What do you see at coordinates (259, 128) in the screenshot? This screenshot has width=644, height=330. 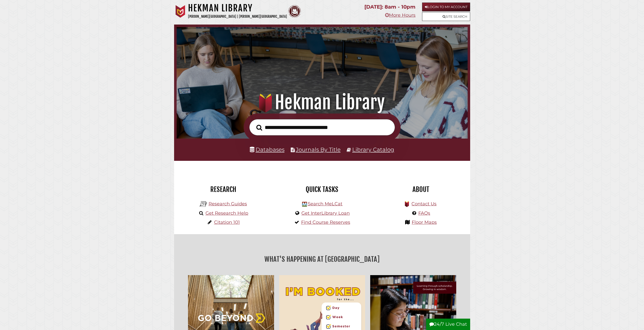 I see `i: Search` at bounding box center [259, 128].